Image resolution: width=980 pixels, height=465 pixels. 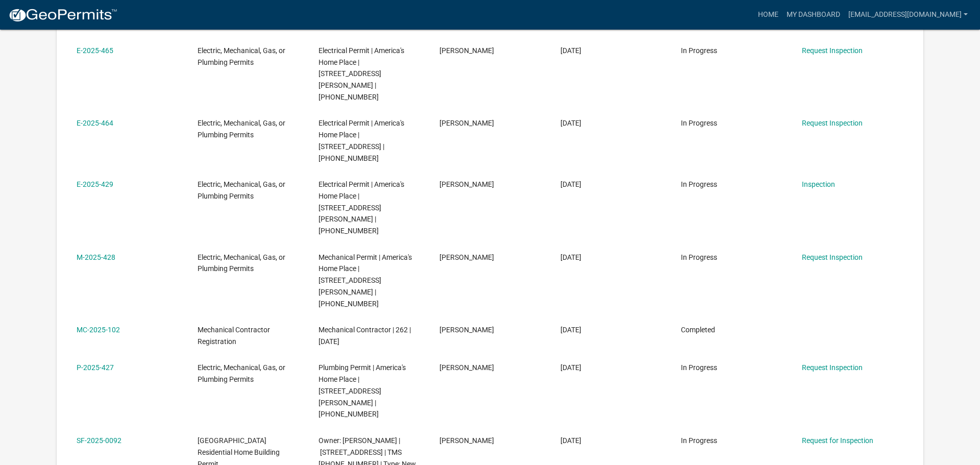 What do you see at coordinates (95, 123) in the screenshot?
I see `a: E-2025-464` at bounding box center [95, 123].